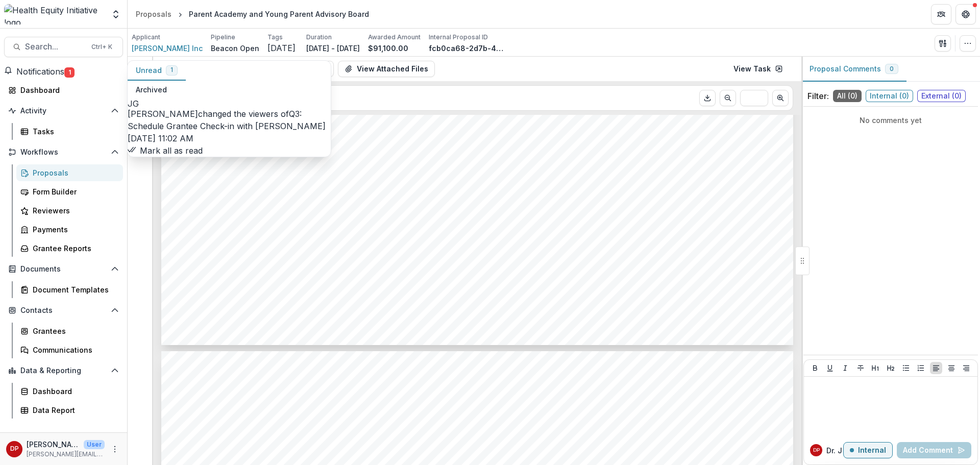 The image size is (980, 465). Describe the element at coordinates (69, 289) in the screenshot. I see `a: Document Templates` at that location.